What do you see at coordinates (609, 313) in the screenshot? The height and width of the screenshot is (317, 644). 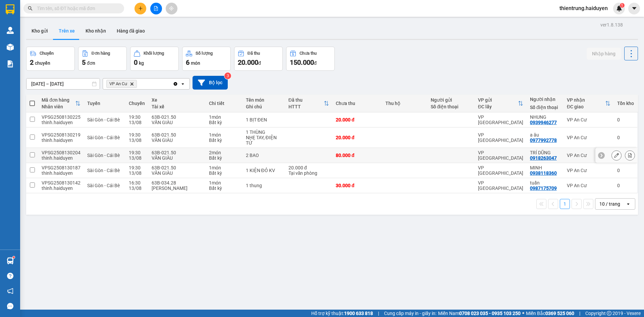 I see `span: copyright` at bounding box center [609, 313].